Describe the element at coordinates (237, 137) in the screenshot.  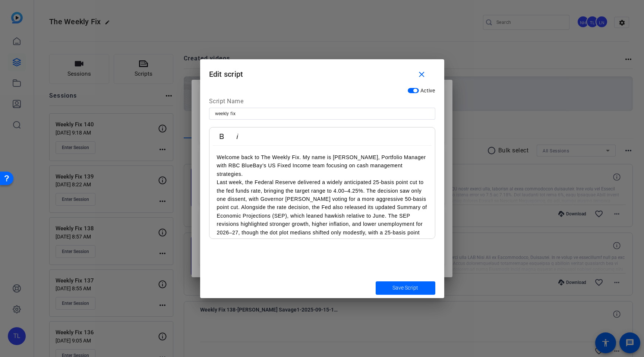
I see `button: Italic (⌘I)` at that location.